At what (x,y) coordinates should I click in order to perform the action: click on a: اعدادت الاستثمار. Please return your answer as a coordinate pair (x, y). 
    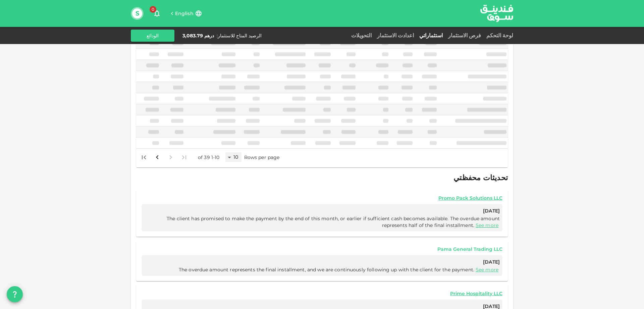
    Looking at the image, I should click on (396, 35).